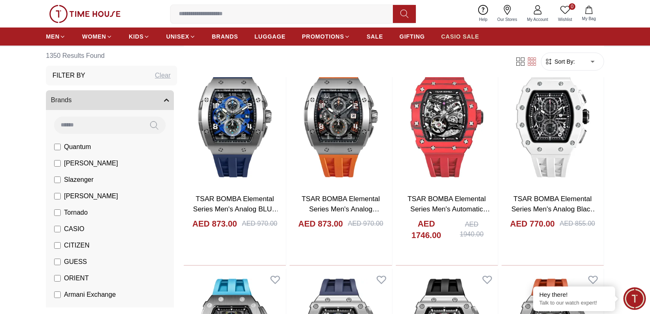  What do you see at coordinates (375, 36) in the screenshot?
I see `a: SALE` at bounding box center [375, 36].